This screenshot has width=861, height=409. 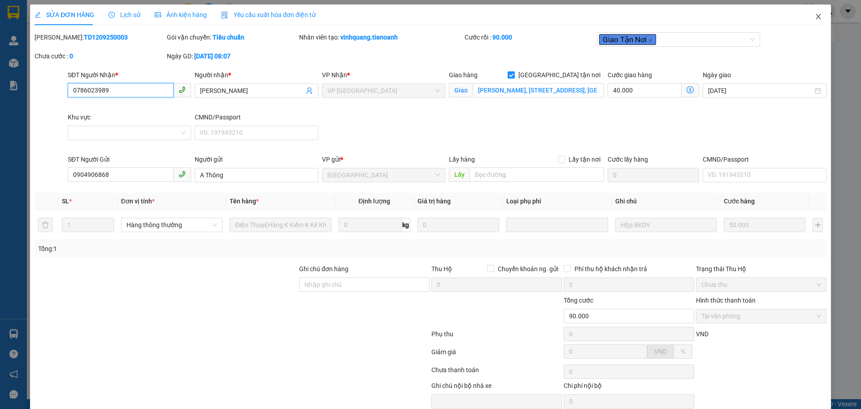 What do you see at coordinates (818, 225) in the screenshot?
I see `button: plus` at bounding box center [818, 225].